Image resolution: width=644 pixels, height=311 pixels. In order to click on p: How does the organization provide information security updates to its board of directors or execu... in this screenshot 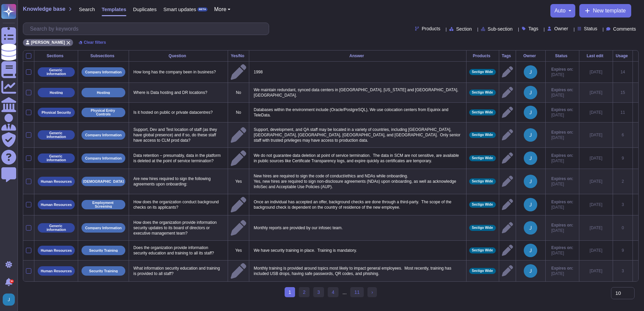, I will do `click(178, 228)`.